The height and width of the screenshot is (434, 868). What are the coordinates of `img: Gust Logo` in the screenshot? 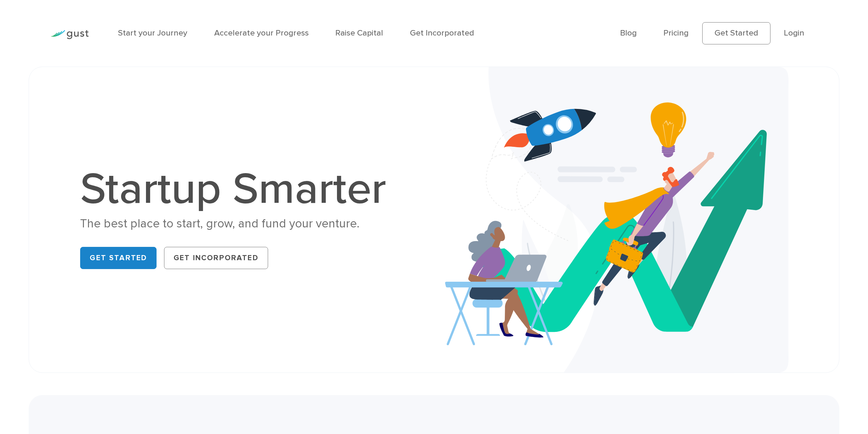 It's located at (70, 35).